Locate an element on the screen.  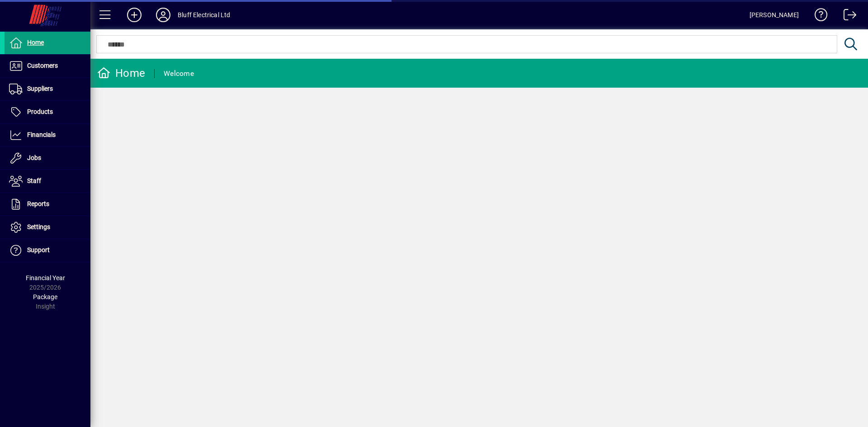
a: Products is located at coordinates (47, 112).